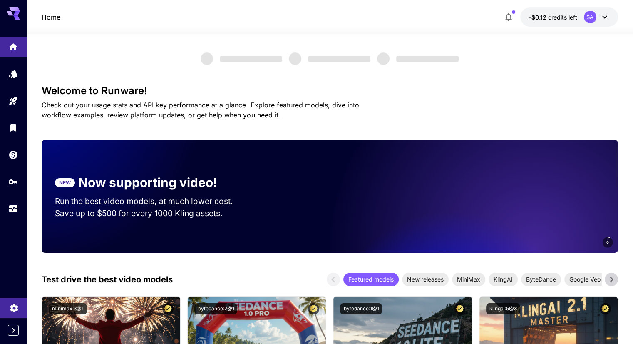  What do you see at coordinates (13, 98) in the screenshot?
I see `div: Playground` at bounding box center [13, 98].